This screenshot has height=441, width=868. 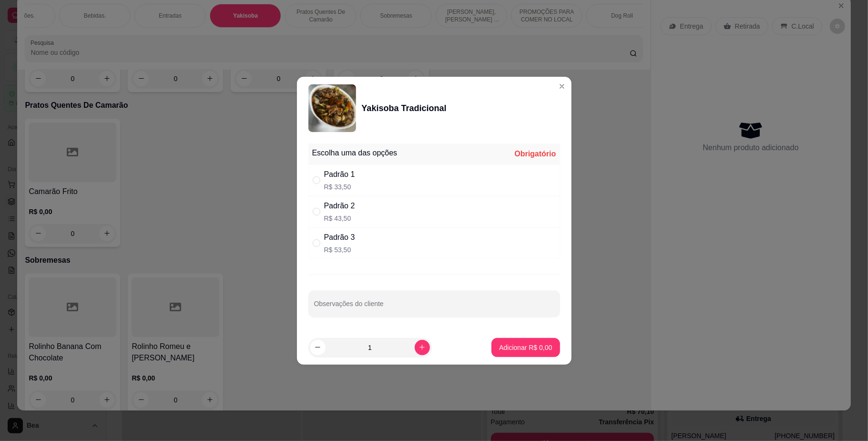 What do you see at coordinates (422, 347) in the screenshot?
I see `button: increase-product-quantity` at bounding box center [422, 347].